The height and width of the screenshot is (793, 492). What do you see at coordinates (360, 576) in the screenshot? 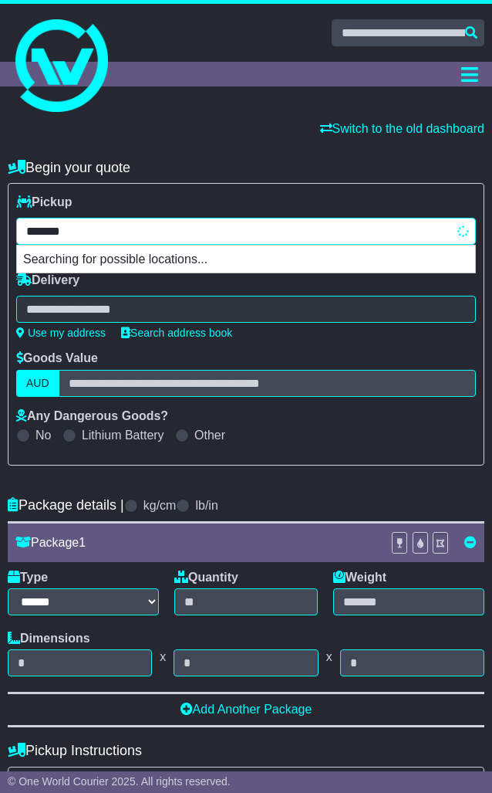
I see `label: Weight` at bounding box center [360, 576].